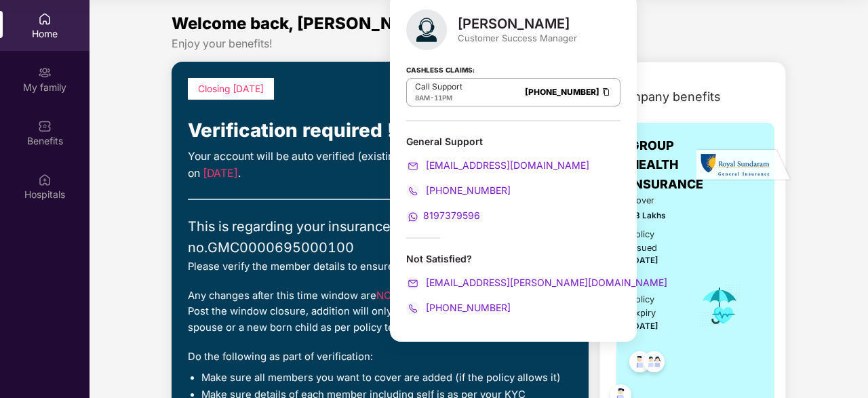 This screenshot has height=398, width=868. What do you see at coordinates (380, 357) in the screenshot?
I see `div: Do the following as part of verification:` at bounding box center [380, 357].